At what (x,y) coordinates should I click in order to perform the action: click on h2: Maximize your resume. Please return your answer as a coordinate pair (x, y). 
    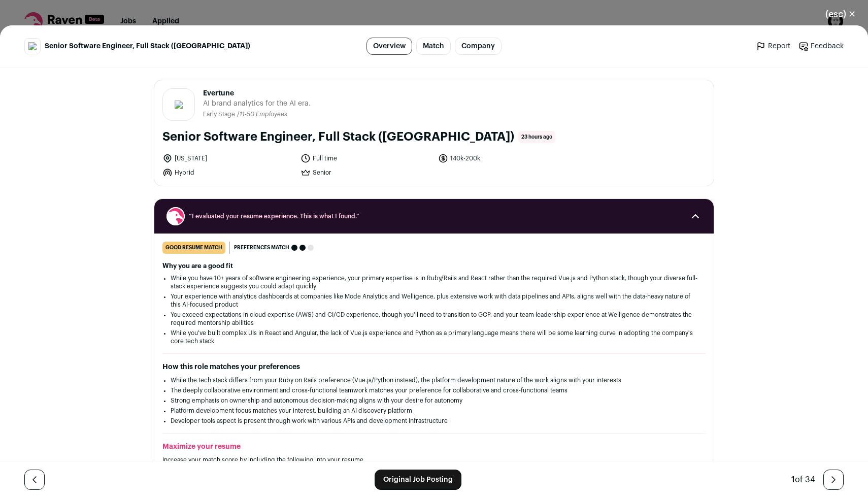
    Looking at the image, I should click on (434, 447).